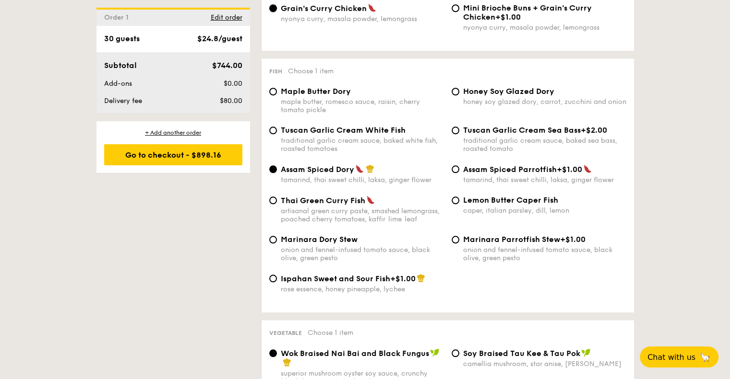  Describe the element at coordinates (510, 200) in the screenshot. I see `span: Lemon Butter Caper Fish` at that location.